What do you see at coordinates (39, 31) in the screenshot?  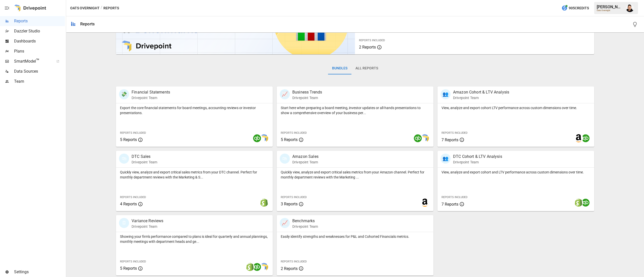 I see `span: Dazzler Studio` at bounding box center [39, 31].